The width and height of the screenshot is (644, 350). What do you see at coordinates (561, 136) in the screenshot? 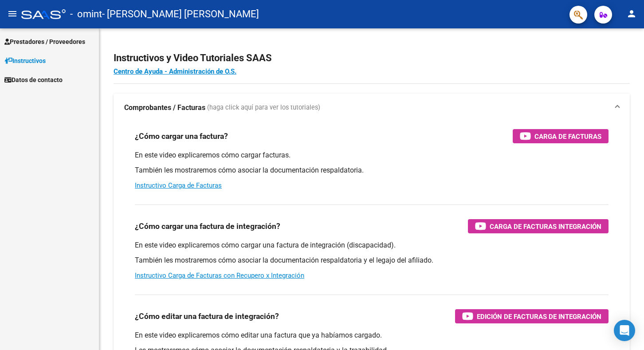
I see `button: Carga de Facturas` at bounding box center [561, 136].